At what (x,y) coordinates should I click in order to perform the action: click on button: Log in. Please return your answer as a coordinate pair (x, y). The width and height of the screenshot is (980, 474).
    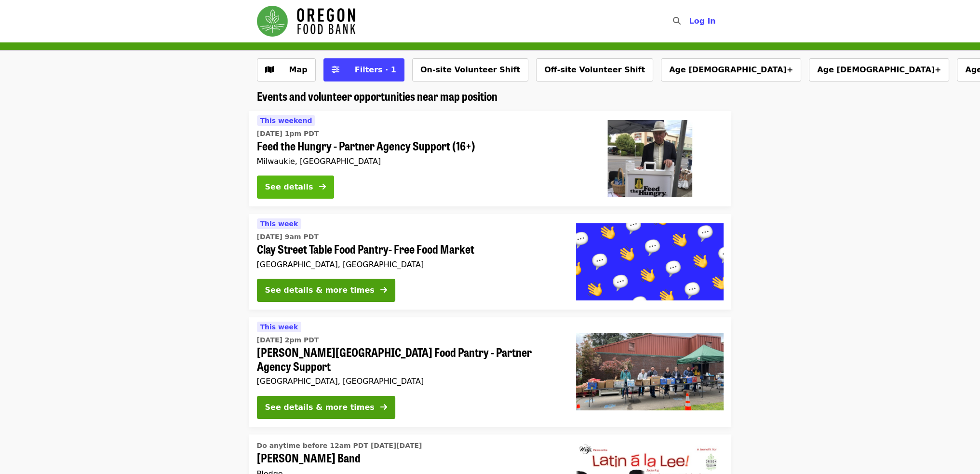
    Looking at the image, I should click on (702, 21).